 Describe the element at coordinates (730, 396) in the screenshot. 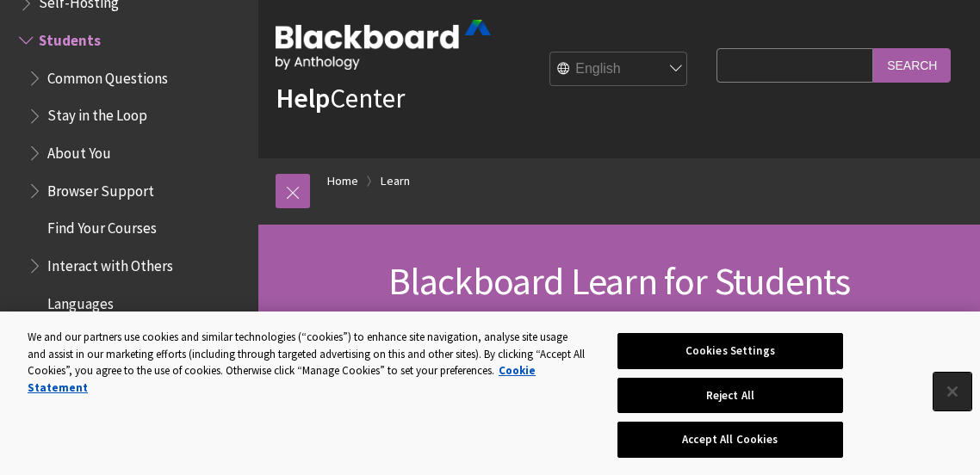

I see `button: Reject All` at that location.